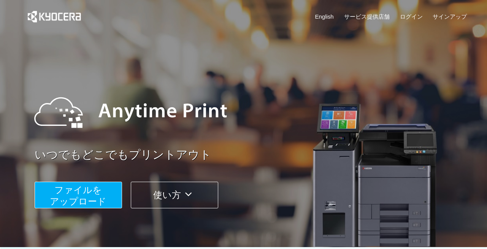 The height and width of the screenshot is (249, 487). What do you see at coordinates (325, 16) in the screenshot?
I see `a: English` at bounding box center [325, 16].